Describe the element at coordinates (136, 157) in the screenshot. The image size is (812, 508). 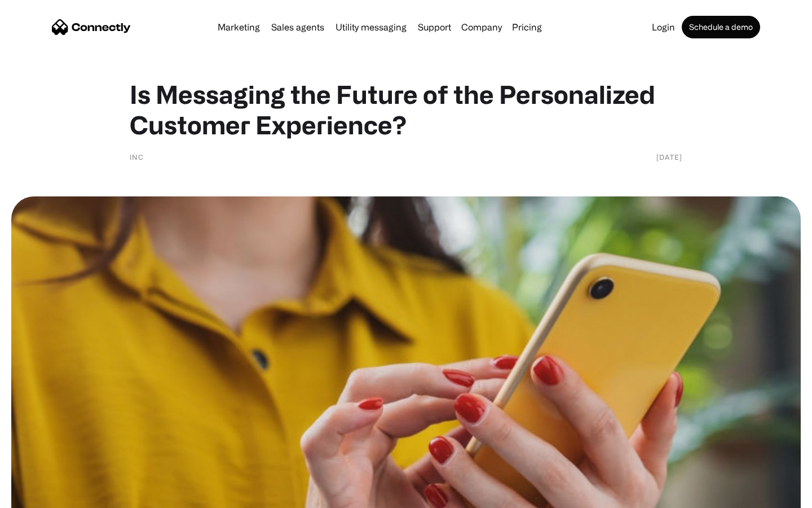
I see `div: Inc` at that location.